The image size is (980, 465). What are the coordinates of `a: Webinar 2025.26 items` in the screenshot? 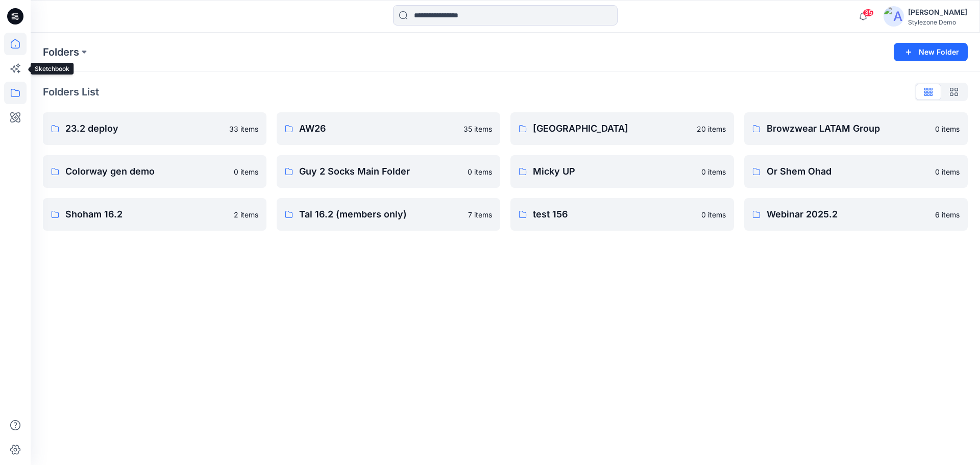 It's located at (856, 214).